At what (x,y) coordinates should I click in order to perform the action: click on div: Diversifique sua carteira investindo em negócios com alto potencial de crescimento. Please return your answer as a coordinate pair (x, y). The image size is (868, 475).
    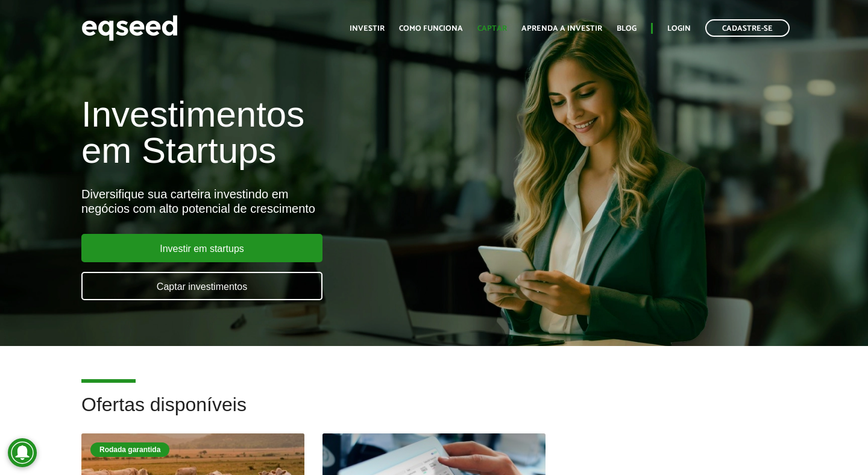
    Looking at the image, I should click on (289, 201).